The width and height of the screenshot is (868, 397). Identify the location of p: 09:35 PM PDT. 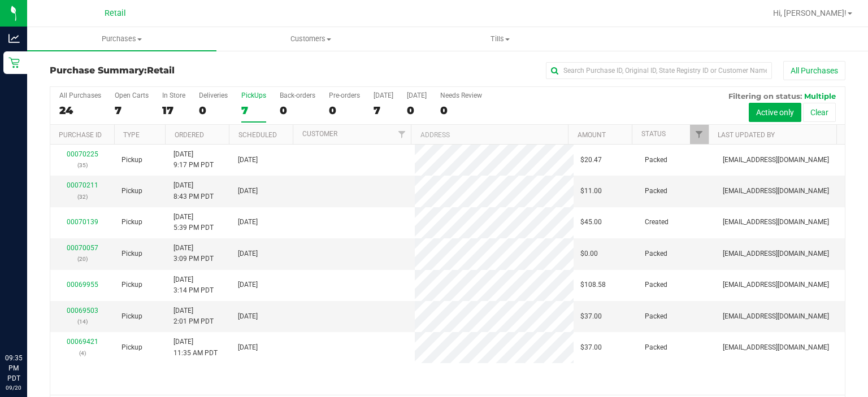
(13, 368).